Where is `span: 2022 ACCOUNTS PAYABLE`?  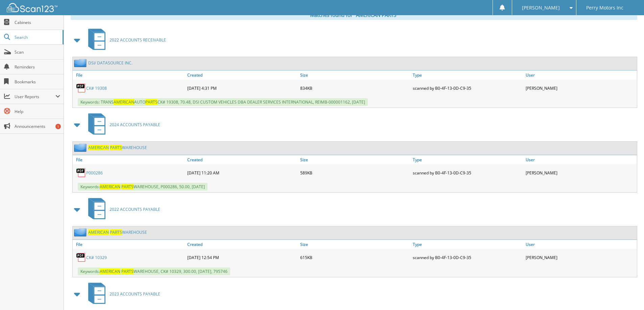
span: 2022 ACCOUNTS PAYABLE is located at coordinates (135, 209).